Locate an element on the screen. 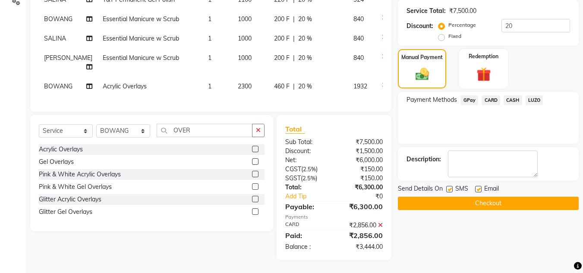 Image resolution: width=583 pixels, height=273 pixels. div: Pink & White Acrylic Overlays is located at coordinates (80, 174).